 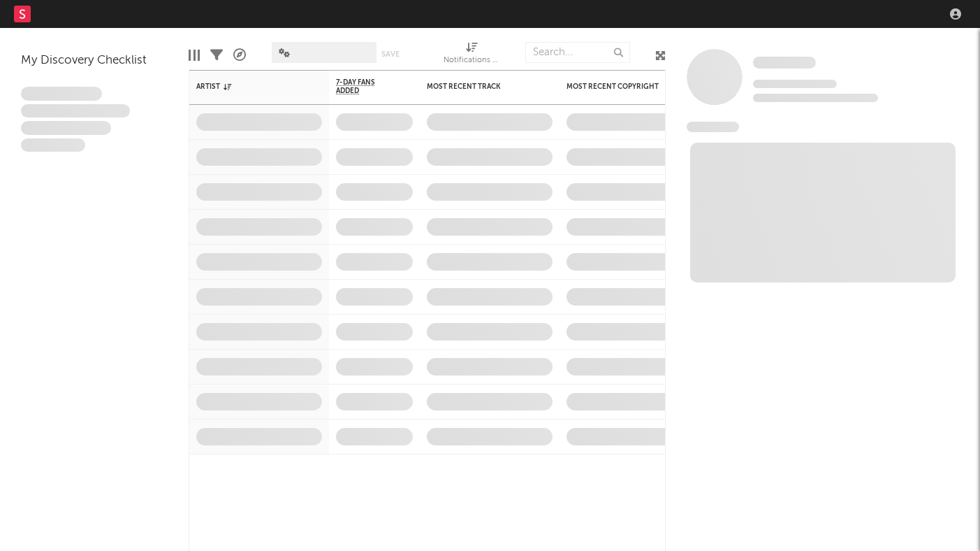 What do you see at coordinates (784, 63) in the screenshot?
I see `span: Some Artist` at bounding box center [784, 63].